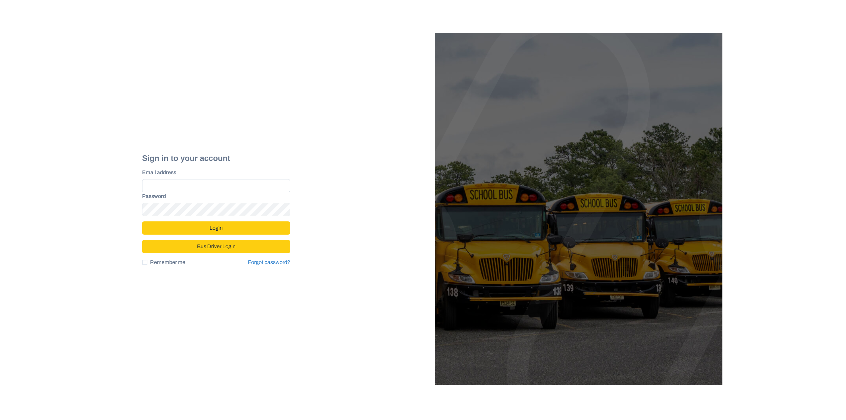  I want to click on span: Remember me, so click(167, 262).